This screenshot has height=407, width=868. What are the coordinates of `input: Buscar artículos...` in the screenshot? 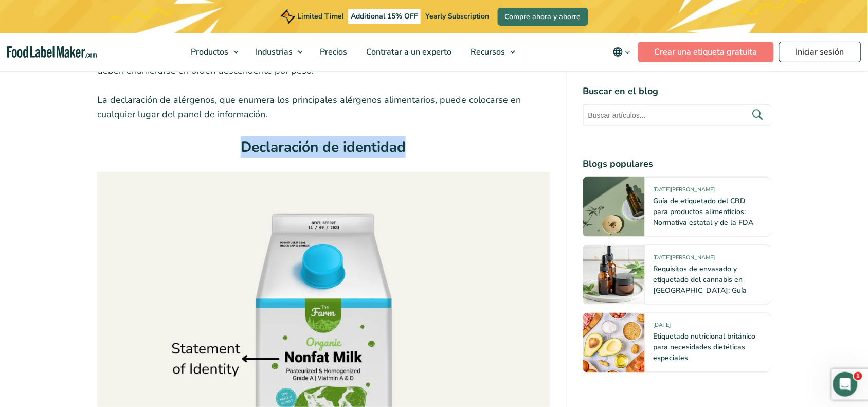 It's located at (677, 115).